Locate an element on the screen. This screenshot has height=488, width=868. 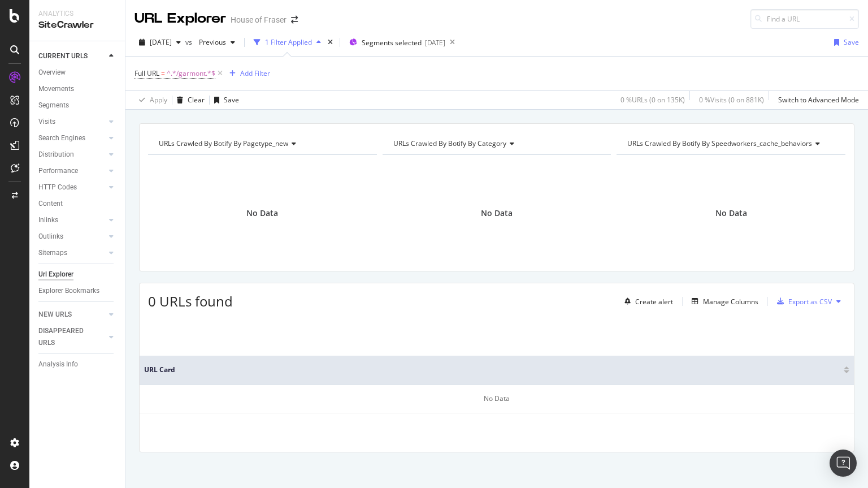
div: Open Intercom Messenger is located at coordinates (843, 463).